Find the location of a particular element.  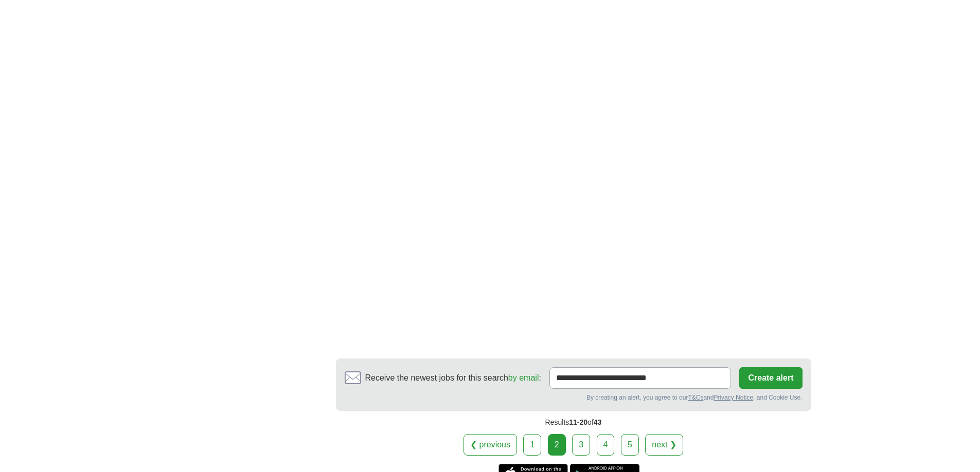

a: ❮ previous is located at coordinates (490, 445).